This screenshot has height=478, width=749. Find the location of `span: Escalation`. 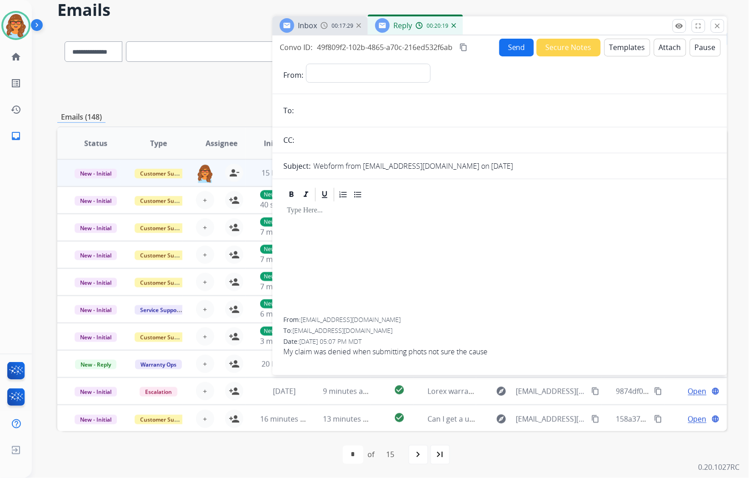

span: Escalation is located at coordinates (158, 392).